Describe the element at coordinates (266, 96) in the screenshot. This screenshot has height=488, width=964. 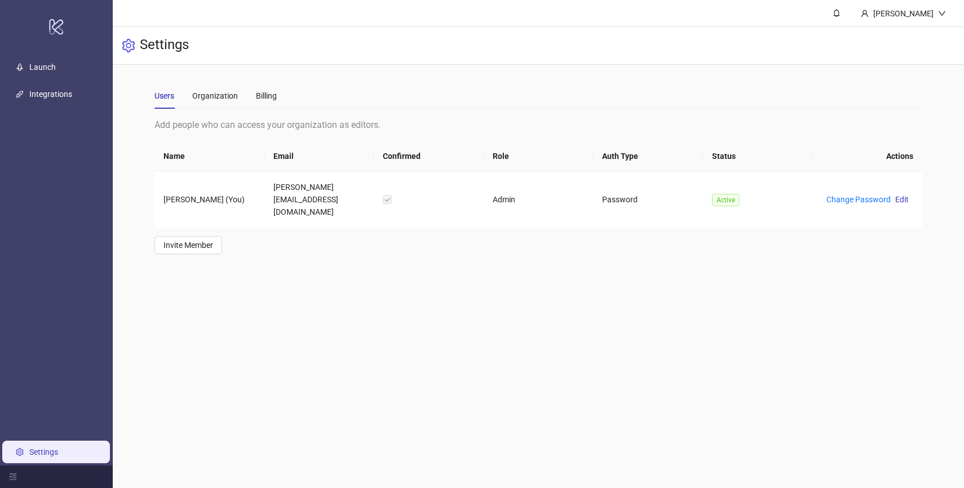
I see `div: Billing` at that location.